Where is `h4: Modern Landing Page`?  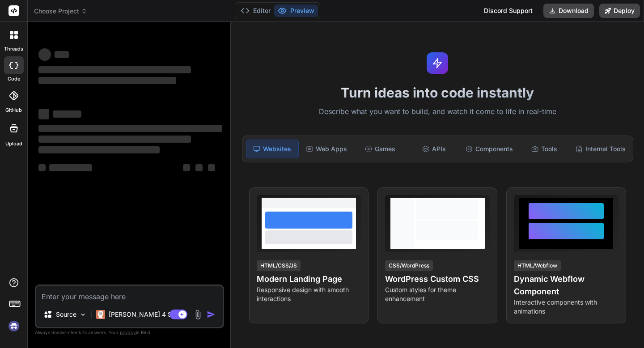
h4: Modern Landing Page is located at coordinates (309, 280).